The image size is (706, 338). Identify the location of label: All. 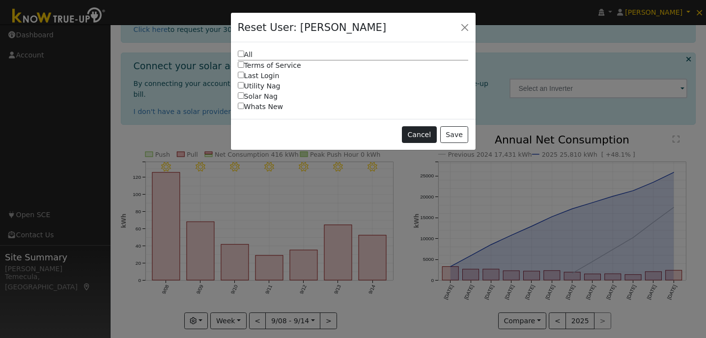
(353, 55).